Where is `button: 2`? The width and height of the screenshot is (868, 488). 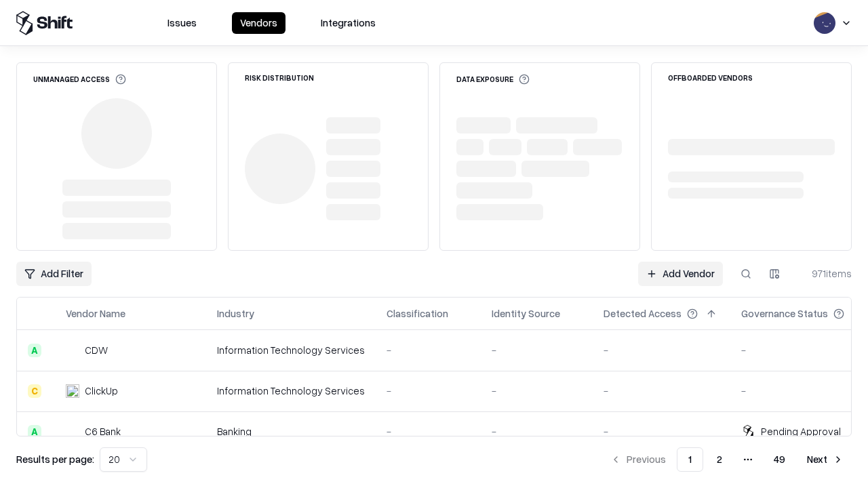
button: 2 is located at coordinates (719, 460).